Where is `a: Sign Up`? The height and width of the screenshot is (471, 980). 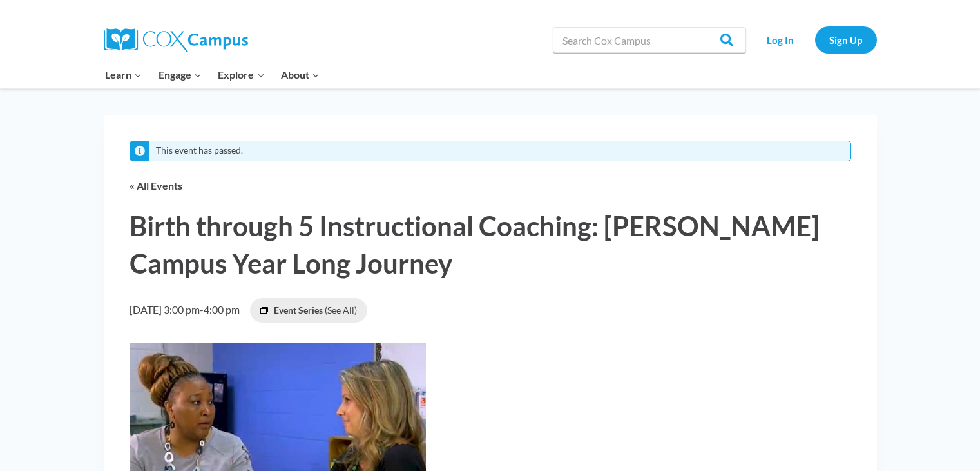 a: Sign Up is located at coordinates (847, 39).